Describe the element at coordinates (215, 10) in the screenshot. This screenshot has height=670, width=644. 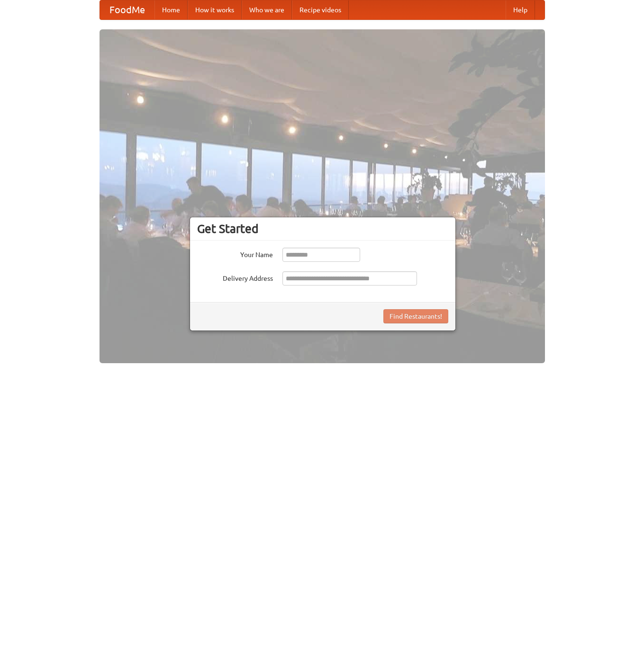
I see `a: How it works` at that location.